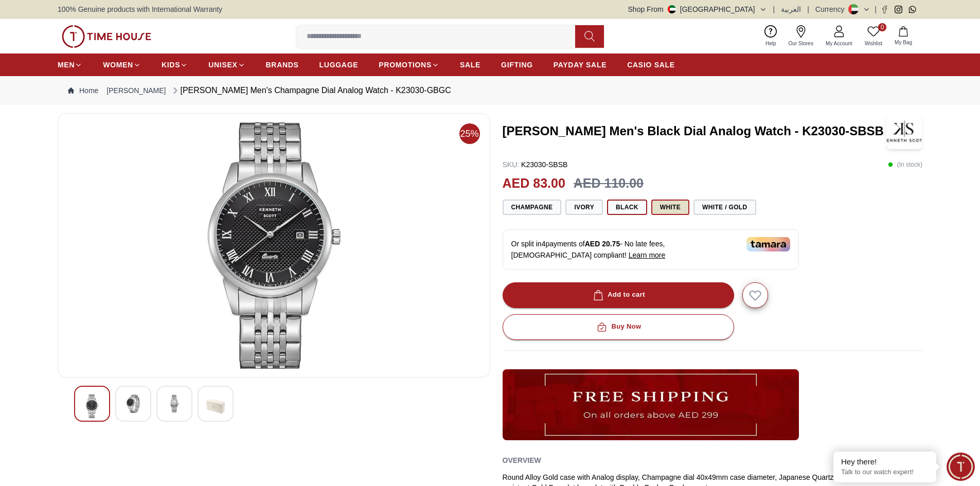 This screenshot has width=980, height=486. Describe the element at coordinates (672, 10) in the screenshot. I see `img: United Arab Emirates` at that location.